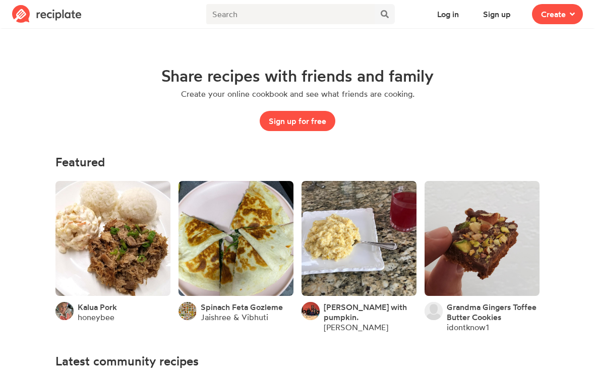  I want to click on a: Jaishree & Vibhuti, so click(235, 317).